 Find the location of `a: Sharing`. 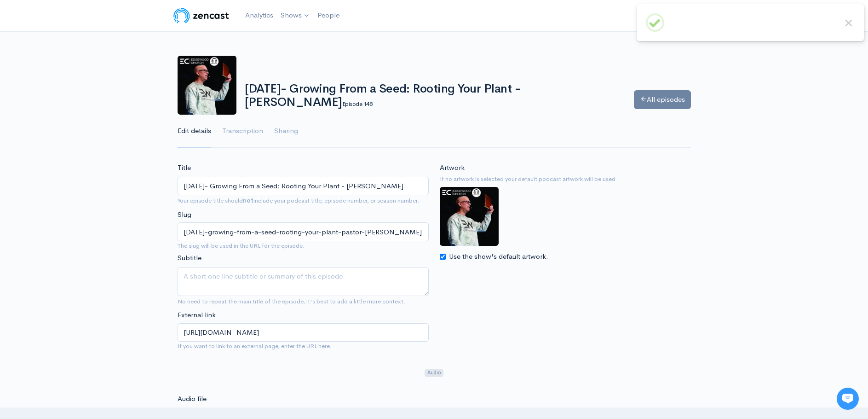

a: Sharing is located at coordinates (286, 131).